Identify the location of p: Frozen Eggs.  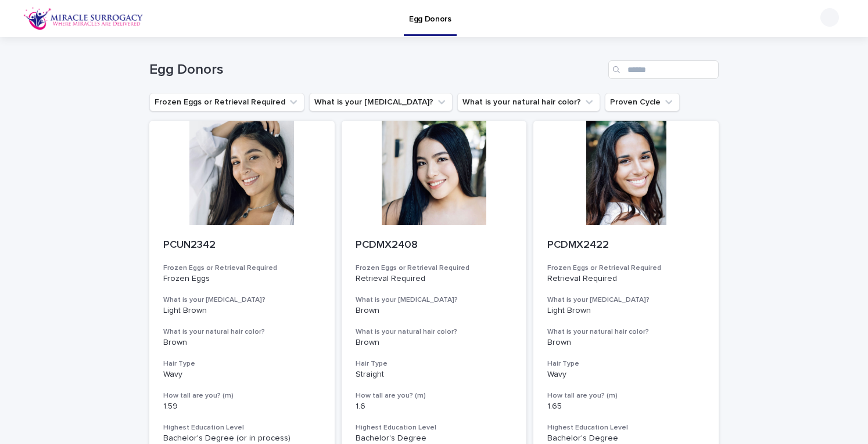
(242, 279).